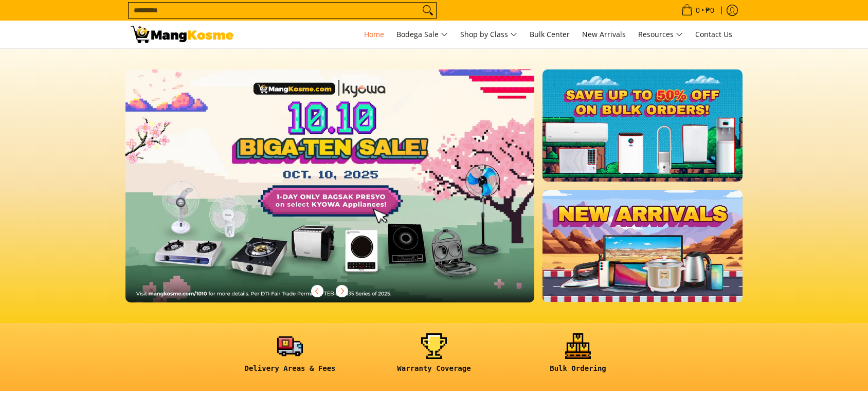  Describe the element at coordinates (434, 357) in the screenshot. I see `a: <h6><strong>Warranty Coverage</strong></h6>` at that location.